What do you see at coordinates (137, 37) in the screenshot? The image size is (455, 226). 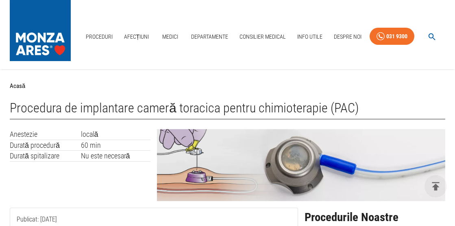 I see `a: Afecțiuni` at bounding box center [137, 37].